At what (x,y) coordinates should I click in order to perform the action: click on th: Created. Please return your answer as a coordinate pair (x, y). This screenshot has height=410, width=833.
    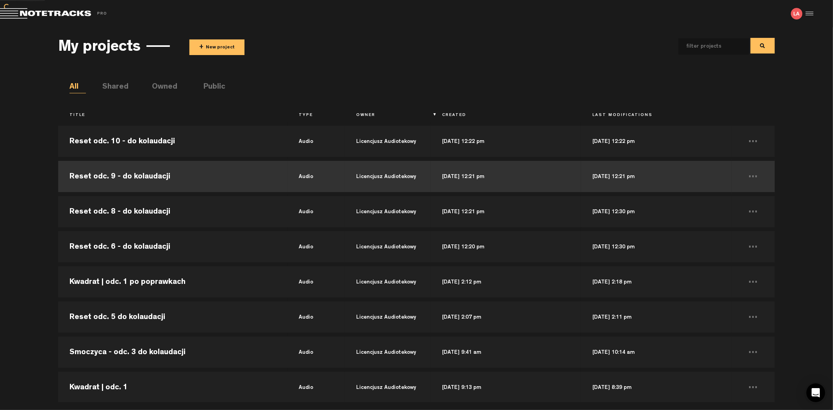
    Looking at the image, I should click on (506, 116).